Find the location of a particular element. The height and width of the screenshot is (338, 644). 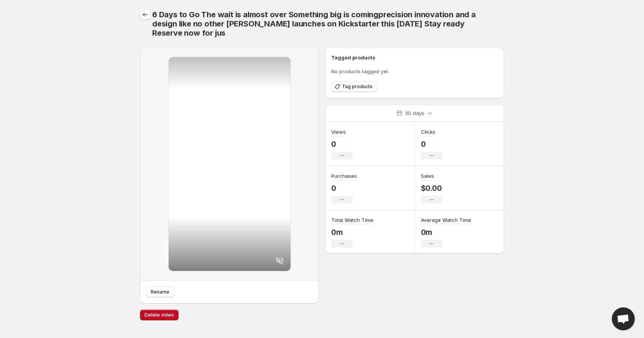

h3: Clicks is located at coordinates (428, 131).